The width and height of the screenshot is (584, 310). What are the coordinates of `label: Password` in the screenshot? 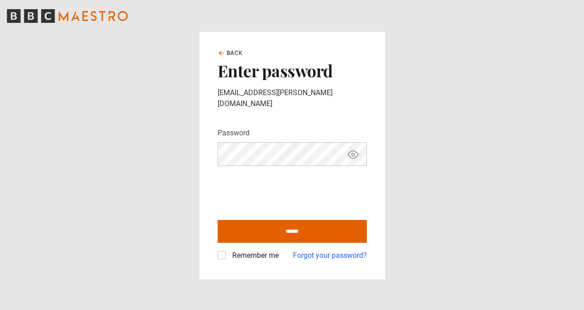 It's located at (234, 133).